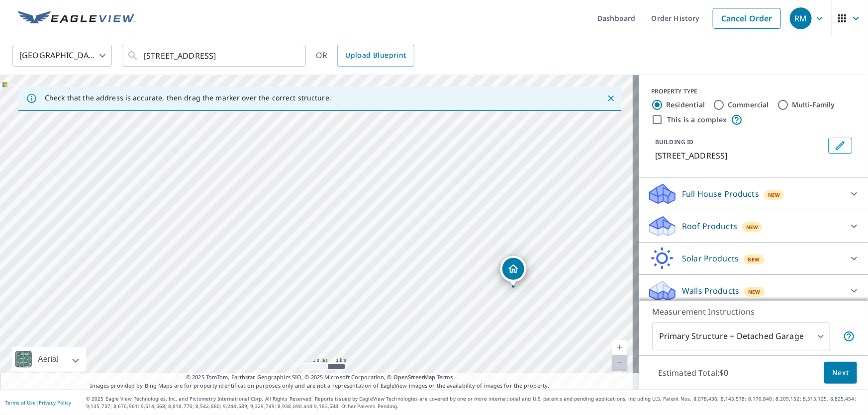 This screenshot has width=868, height=415. I want to click on a: Terms of Use, so click(20, 402).